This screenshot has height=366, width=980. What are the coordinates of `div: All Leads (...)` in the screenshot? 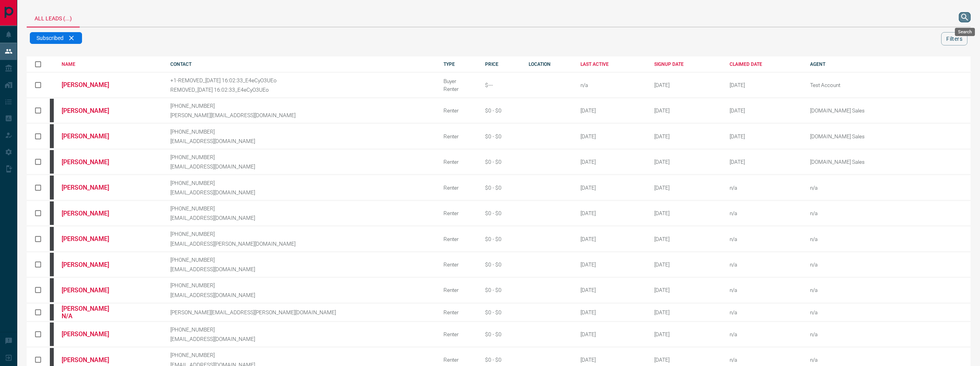 It's located at (53, 18).